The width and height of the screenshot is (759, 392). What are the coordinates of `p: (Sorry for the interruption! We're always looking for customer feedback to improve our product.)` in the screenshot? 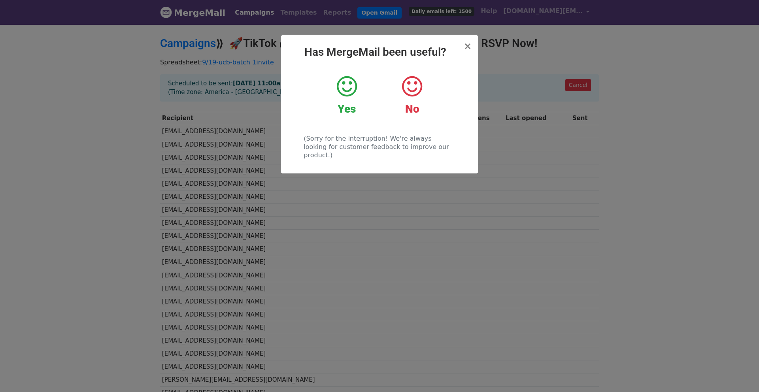 It's located at (379, 147).